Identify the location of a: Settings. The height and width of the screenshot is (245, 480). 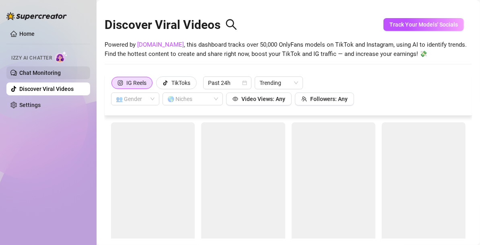
(30, 105).